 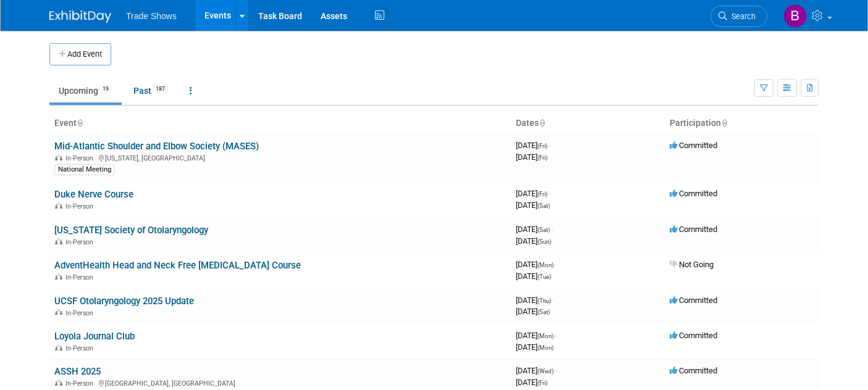 What do you see at coordinates (80, 55) in the screenshot?
I see `button: Add Event` at bounding box center [80, 55].